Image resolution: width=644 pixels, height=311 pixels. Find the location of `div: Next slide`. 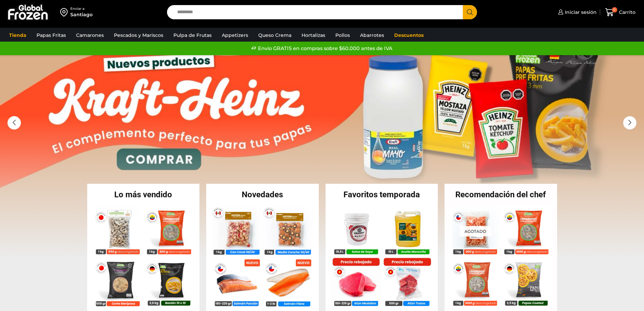

div: Next slide is located at coordinates (630, 123).